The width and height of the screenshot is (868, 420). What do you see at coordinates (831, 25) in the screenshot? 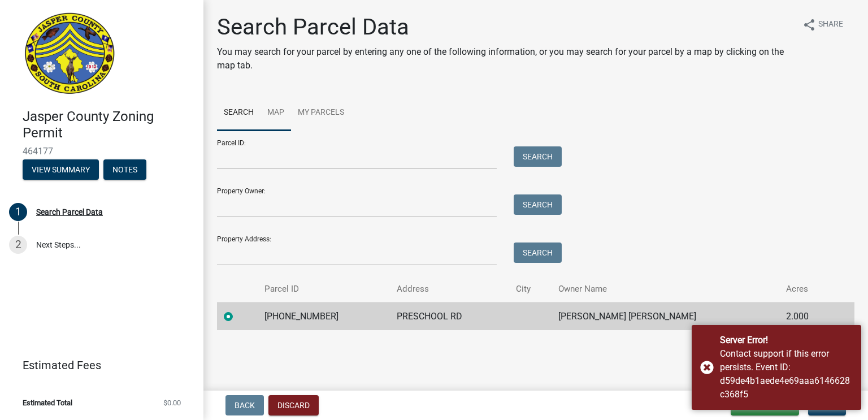
I see `span: Share` at bounding box center [831, 25].